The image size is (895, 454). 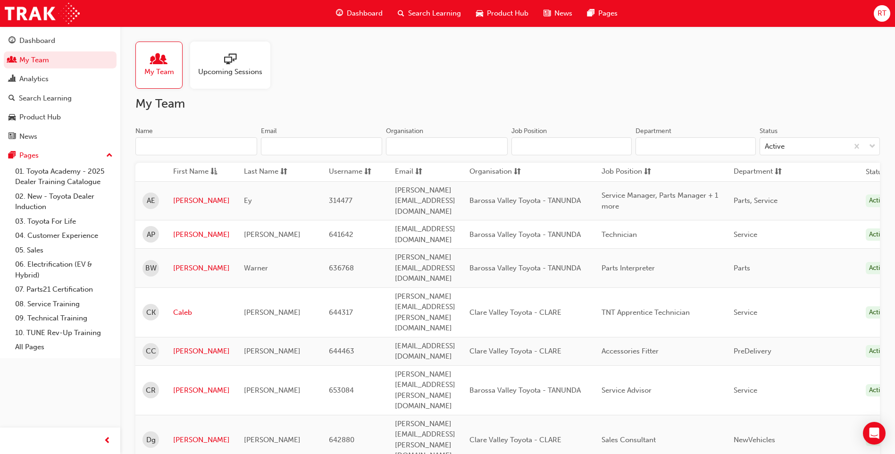 I want to click on div: Pages, so click(x=29, y=155).